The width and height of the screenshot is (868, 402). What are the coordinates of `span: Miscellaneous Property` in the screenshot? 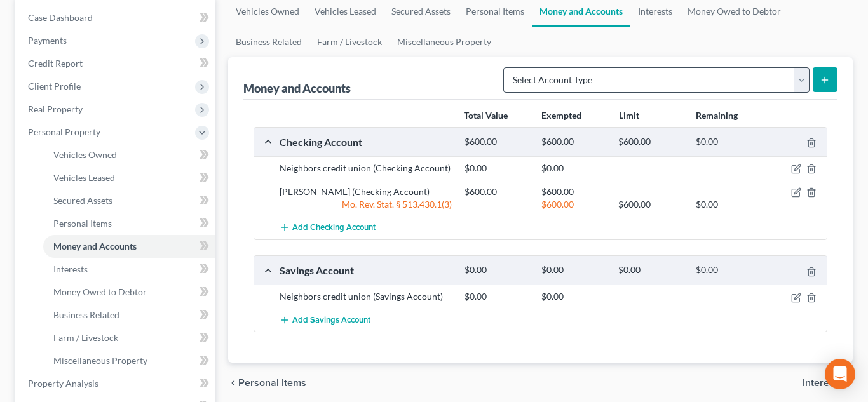 It's located at (101, 361).